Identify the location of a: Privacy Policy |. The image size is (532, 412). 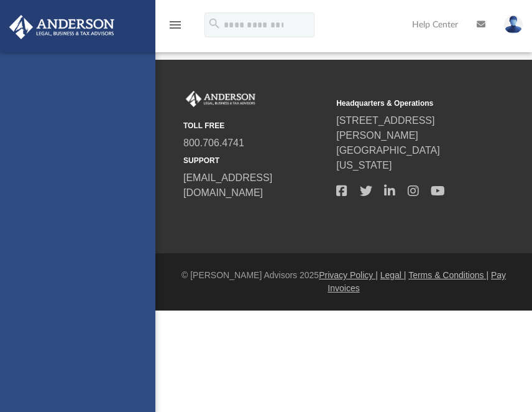
(348, 275).